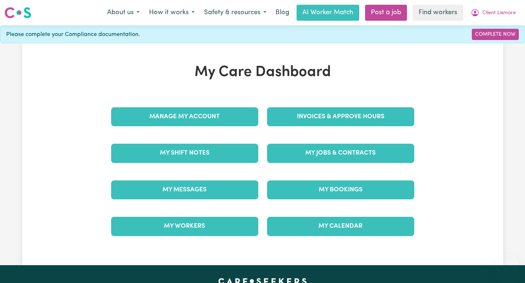  What do you see at coordinates (172, 13) in the screenshot?
I see `button: How it works` at bounding box center [172, 13].